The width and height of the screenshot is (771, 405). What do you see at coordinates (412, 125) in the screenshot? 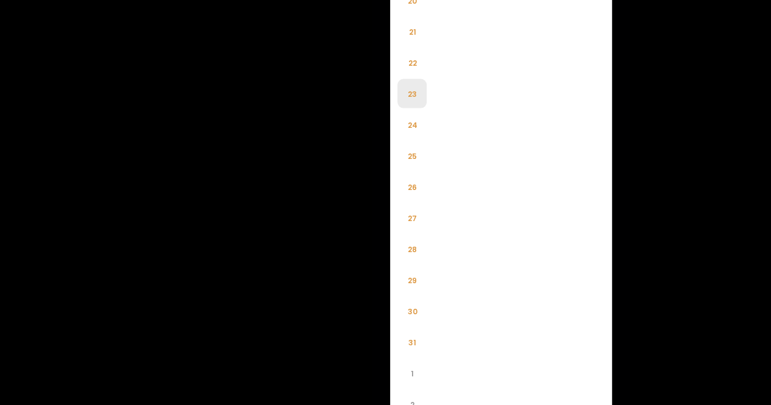
I see `li: 24` at bounding box center [412, 125].